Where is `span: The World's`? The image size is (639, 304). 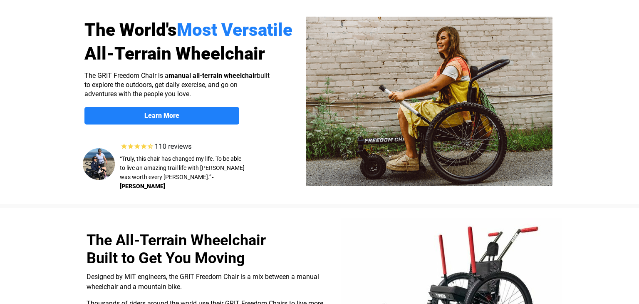
span: The World's is located at coordinates (131, 30).